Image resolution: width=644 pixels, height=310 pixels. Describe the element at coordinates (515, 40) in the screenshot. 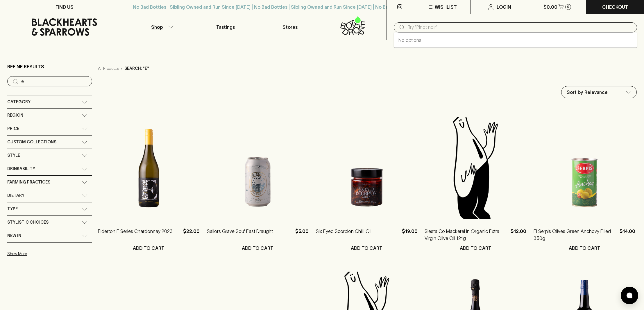

I see `div: No options` at that location.